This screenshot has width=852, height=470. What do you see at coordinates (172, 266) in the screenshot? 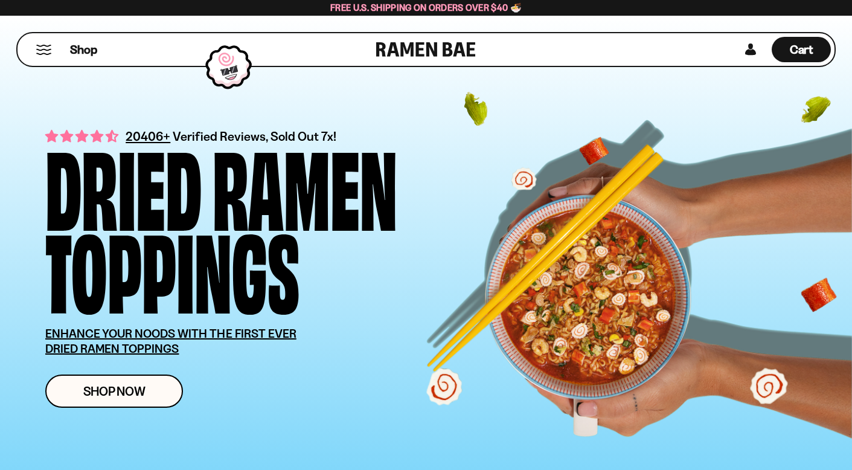
I see `div: Toppings` at bounding box center [172, 266].